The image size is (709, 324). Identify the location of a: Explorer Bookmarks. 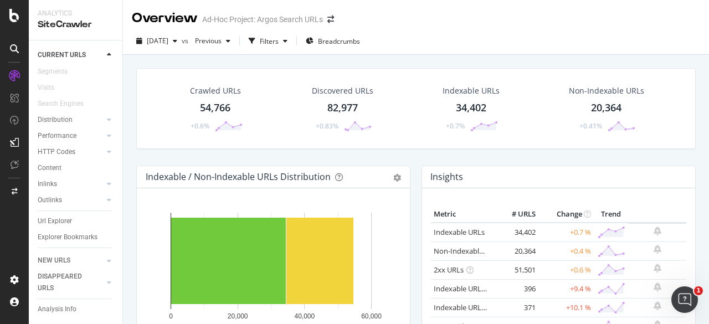
(76, 237).